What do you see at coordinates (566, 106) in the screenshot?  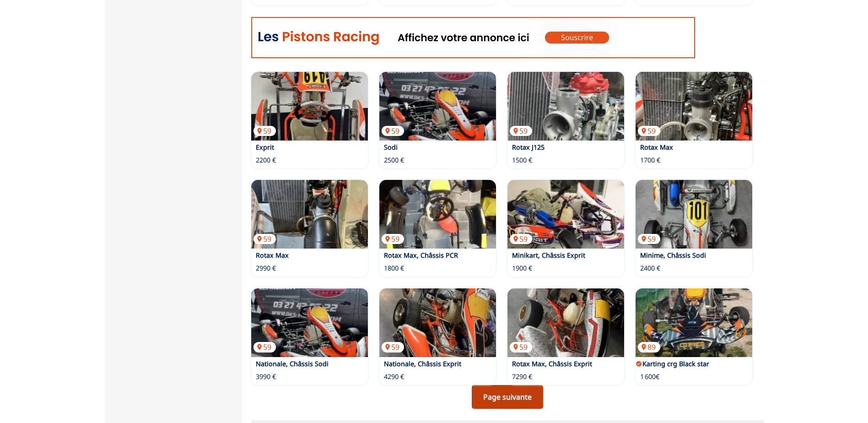 I see `a: Rotax J12559` at bounding box center [566, 106].